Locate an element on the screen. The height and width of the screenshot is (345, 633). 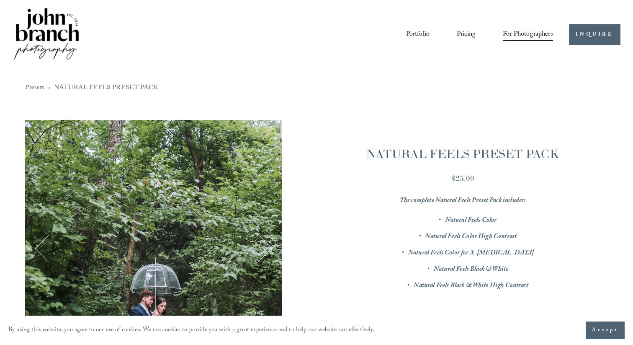
em: Natural Feels Black & White is located at coordinates (471, 269).